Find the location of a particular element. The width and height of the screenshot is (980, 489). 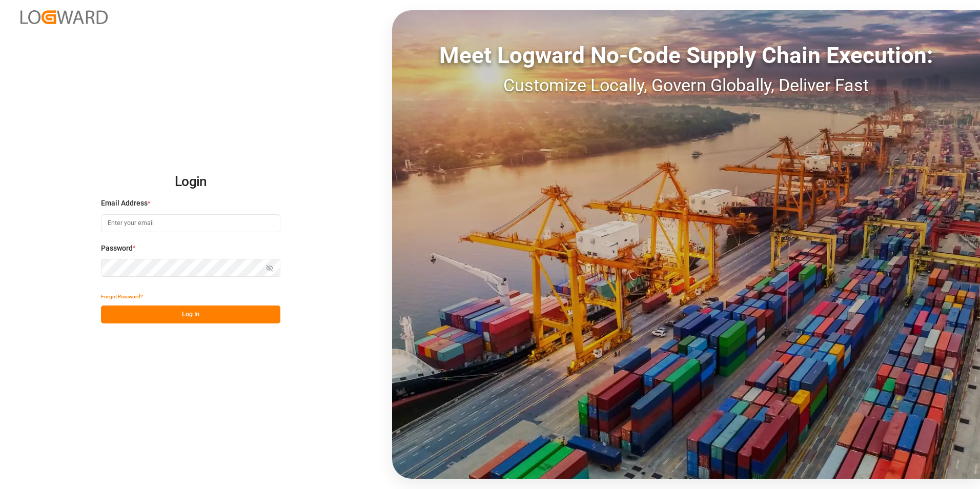

input: Enter your email is located at coordinates (191, 223).